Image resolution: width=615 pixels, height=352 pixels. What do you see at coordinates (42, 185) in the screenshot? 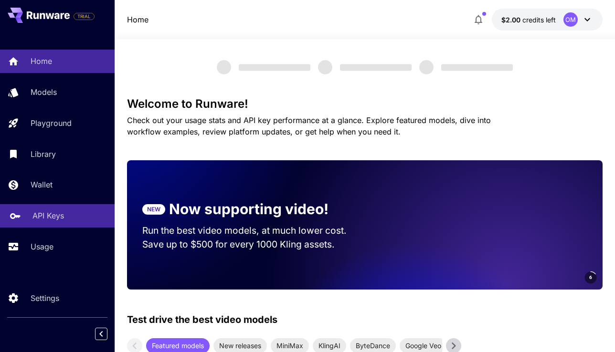
I see `p: Wallet` at bounding box center [42, 185].